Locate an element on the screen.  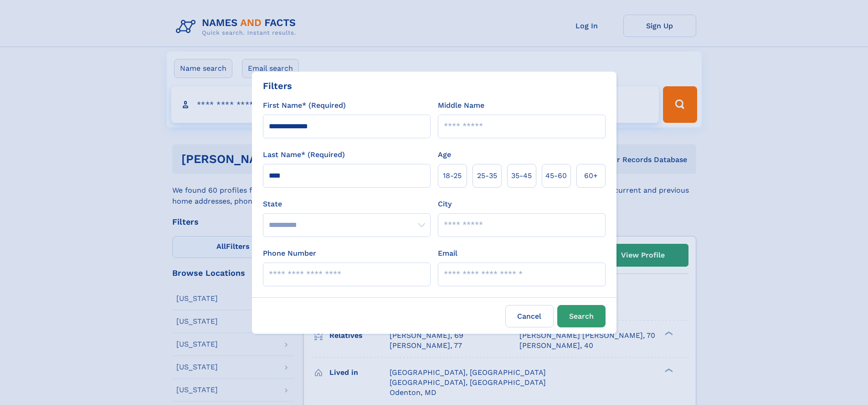
label: Cancel is located at coordinates (529, 316).